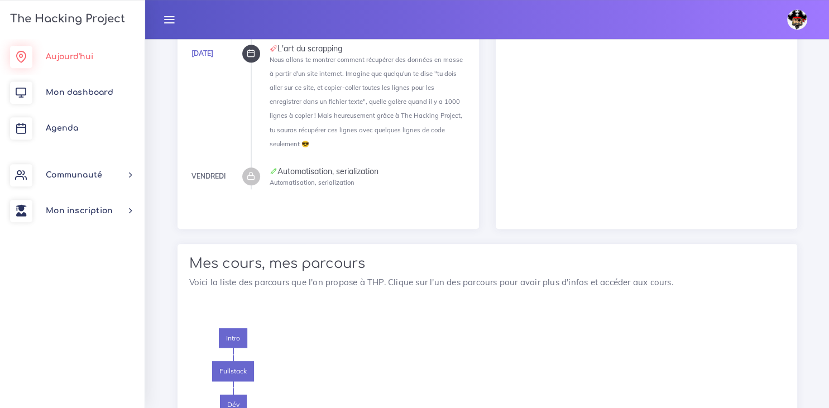 The image size is (829, 408). Describe the element at coordinates (487, 263) in the screenshot. I see `h2: Mes cours, mes parcours` at that location.